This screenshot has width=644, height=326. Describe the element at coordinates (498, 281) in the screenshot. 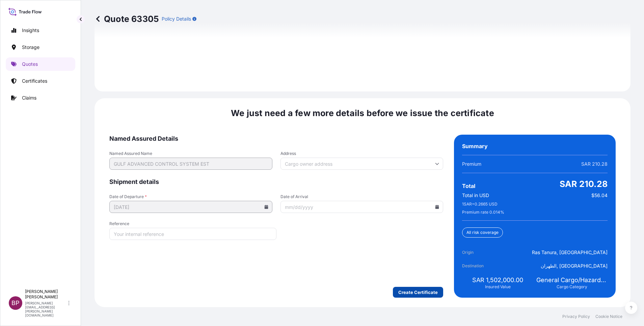

I see `span: SAR 1,502,000.00` at that location.